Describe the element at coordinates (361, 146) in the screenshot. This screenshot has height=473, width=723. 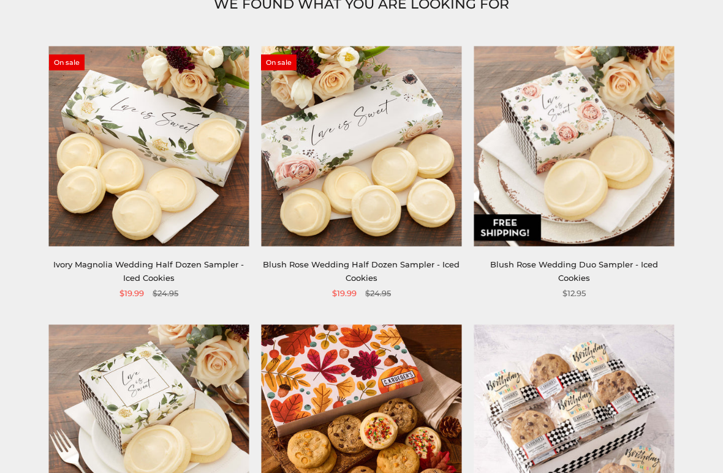
I see `img: Blush Rose Wedding Half Dozen Sampler - Iced Cookies` at that location.